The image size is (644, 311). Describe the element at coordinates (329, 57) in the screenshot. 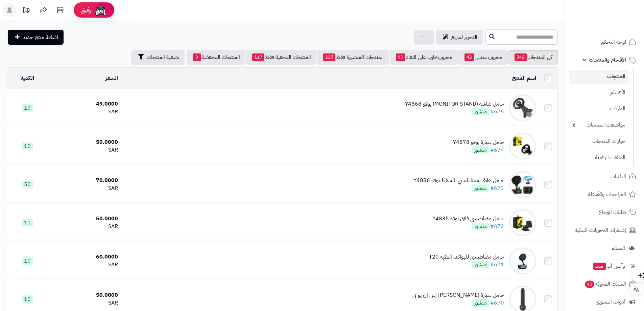

I see `span: 225` at that location.